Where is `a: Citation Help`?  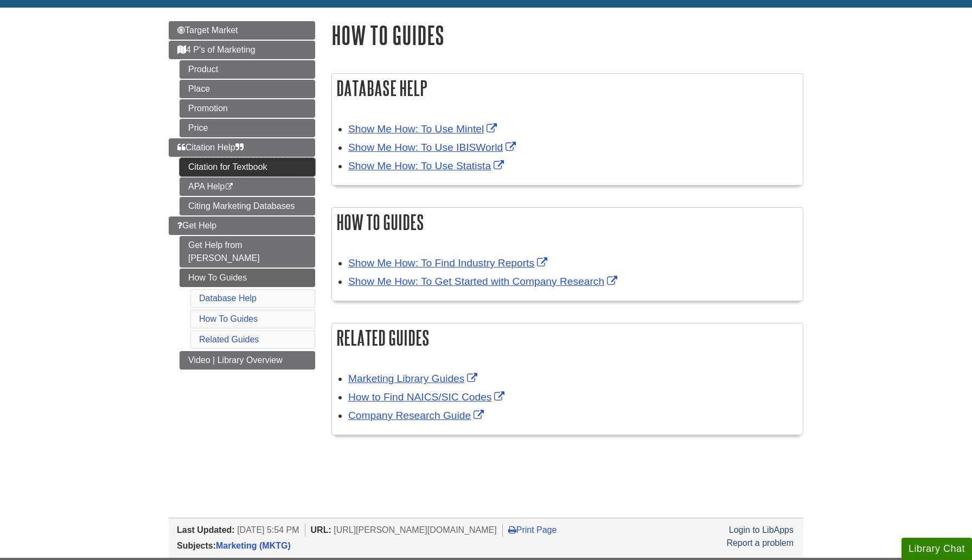
a: Citation Help is located at coordinates (242, 147).